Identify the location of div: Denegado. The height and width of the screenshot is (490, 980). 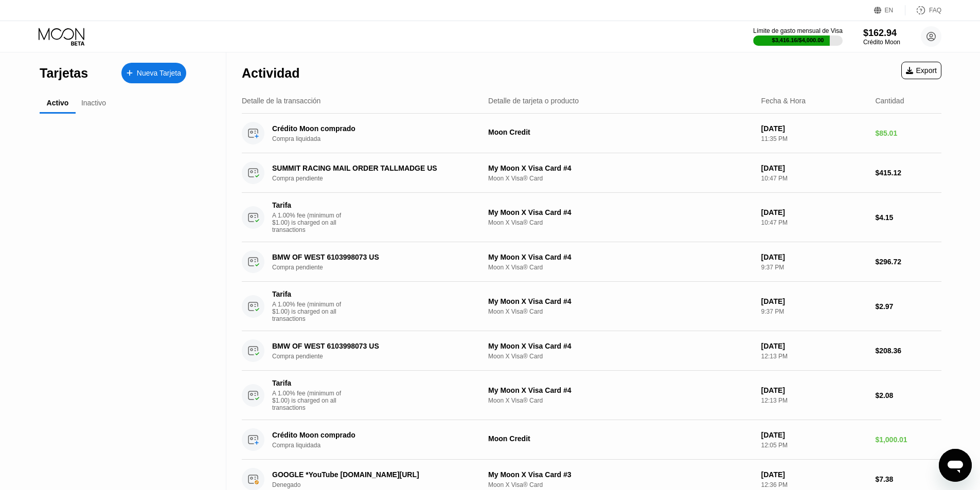
(379, 485).